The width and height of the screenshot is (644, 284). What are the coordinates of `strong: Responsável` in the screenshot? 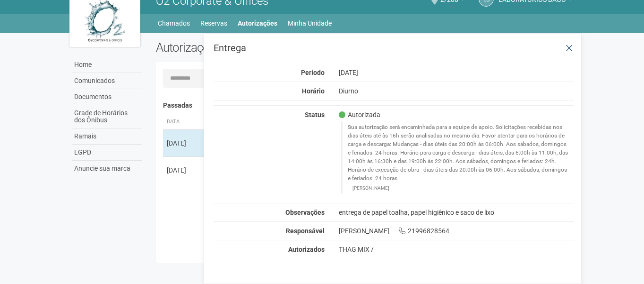 It's located at (306, 230).